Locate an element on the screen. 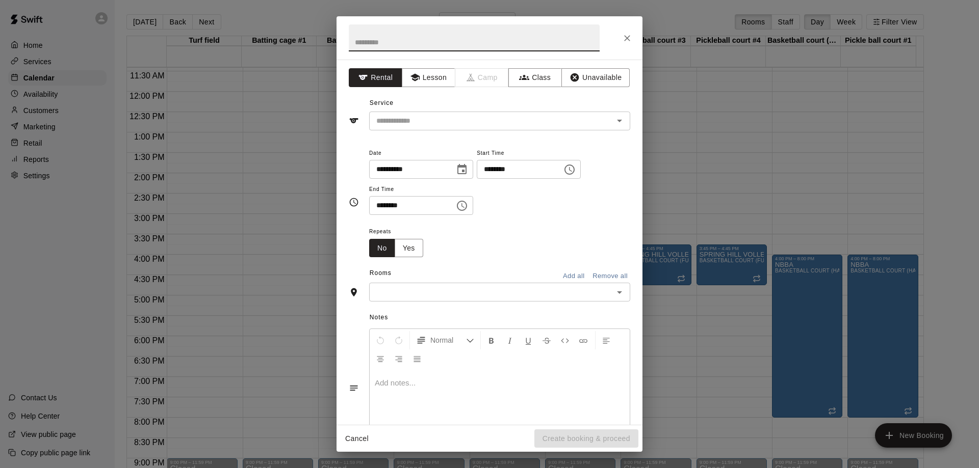  button: Lesson is located at coordinates (428, 77).